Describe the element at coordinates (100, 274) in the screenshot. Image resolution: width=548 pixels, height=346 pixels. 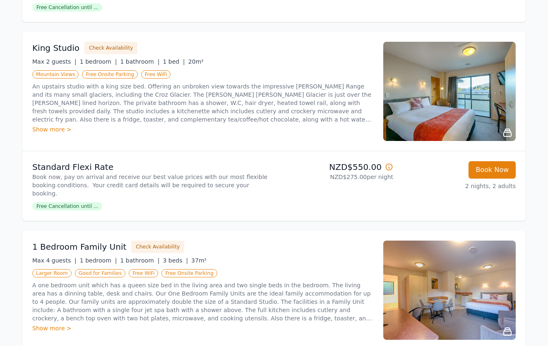
I see `span: Good for Families` at that location.